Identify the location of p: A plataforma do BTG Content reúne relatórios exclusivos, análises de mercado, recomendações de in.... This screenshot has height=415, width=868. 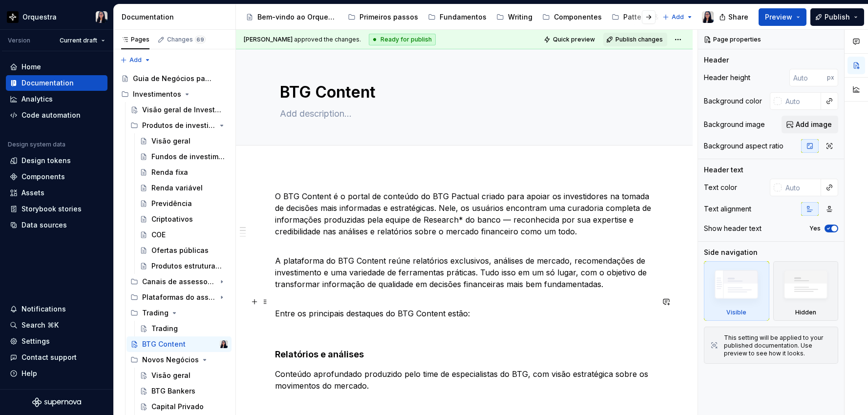
(464, 267).